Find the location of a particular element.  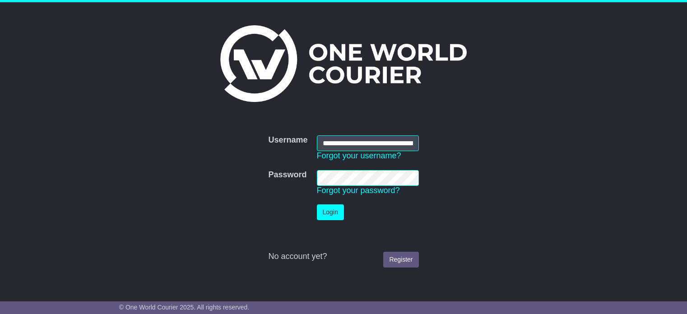

label: Username is located at coordinates (287, 140).